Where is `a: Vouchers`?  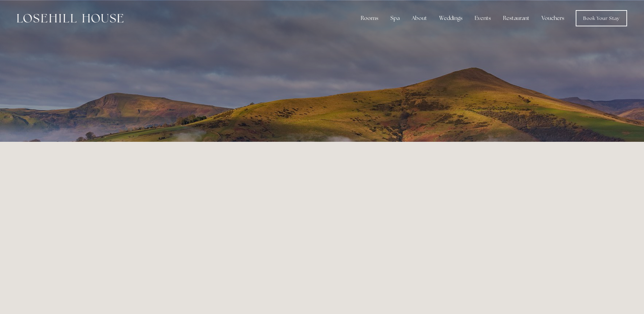 a: Vouchers is located at coordinates (553, 18).